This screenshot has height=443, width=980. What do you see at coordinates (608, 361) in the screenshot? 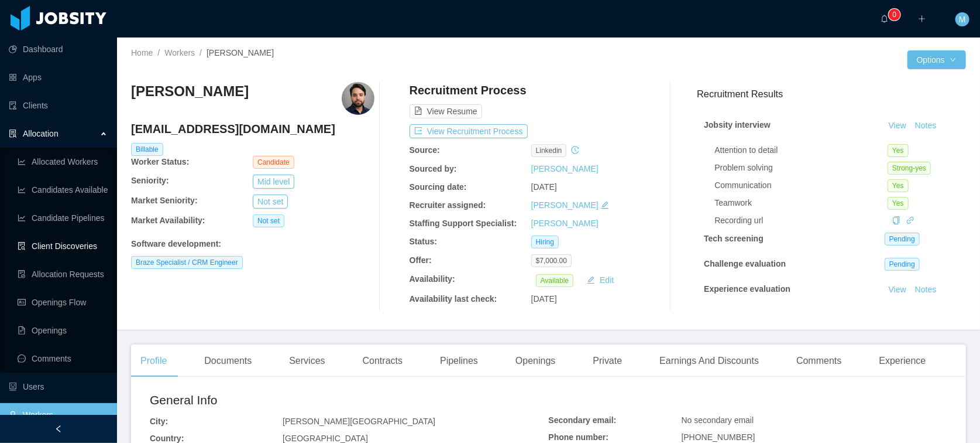
I see `div: Private` at bounding box center [608, 361].